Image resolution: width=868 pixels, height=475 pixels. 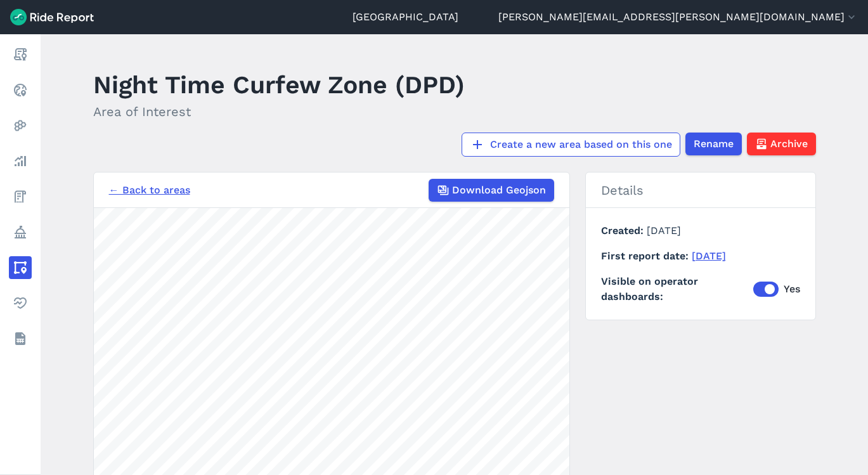 What do you see at coordinates (646, 256) in the screenshot?
I see `span: First report date` at bounding box center [646, 256].